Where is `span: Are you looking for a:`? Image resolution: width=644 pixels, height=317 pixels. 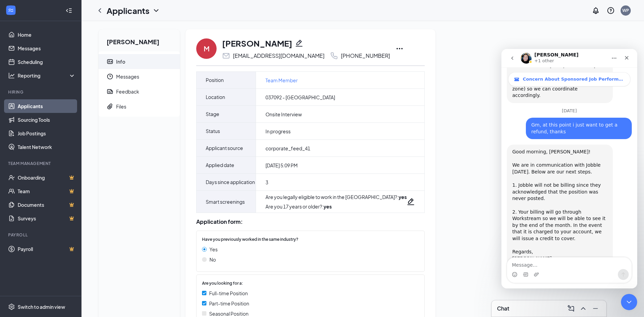
span: Are you looking for a: is located at coordinates (222, 283).